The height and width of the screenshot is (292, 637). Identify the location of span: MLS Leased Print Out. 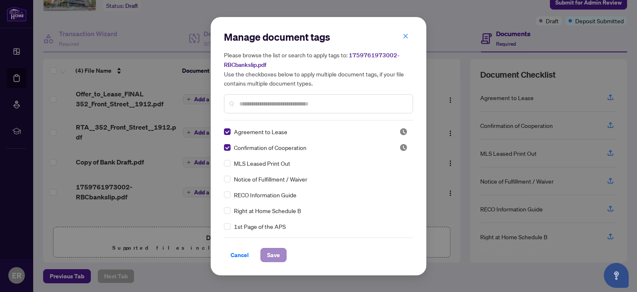
(262, 163).